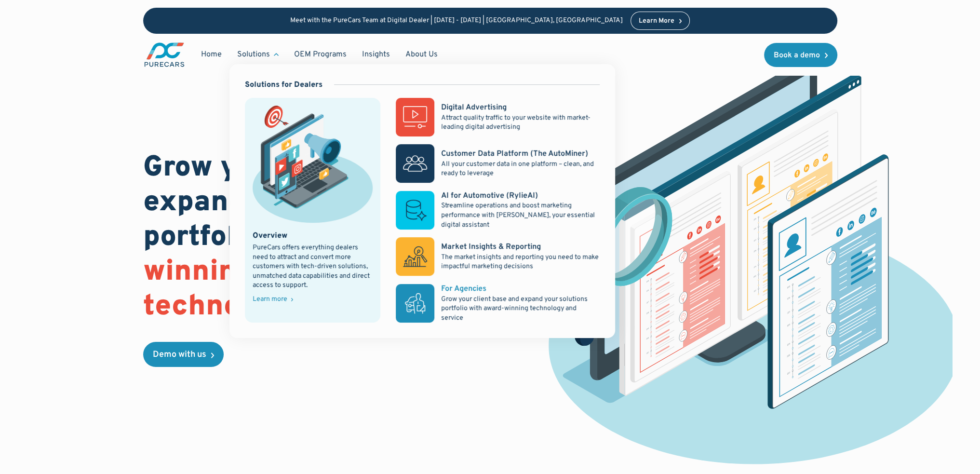 This screenshot has height=474, width=980. Describe the element at coordinates (164, 54) in the screenshot. I see `a: main` at that location.